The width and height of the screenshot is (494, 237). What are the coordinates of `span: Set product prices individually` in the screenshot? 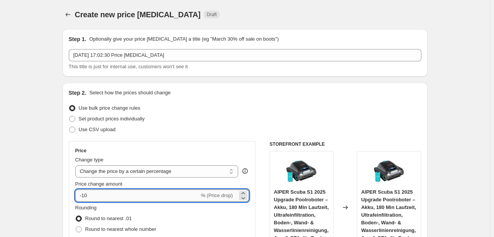 It's located at (112, 119).